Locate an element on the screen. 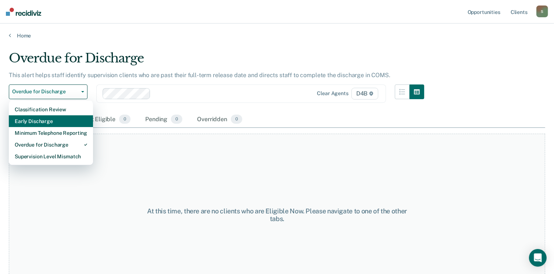 The image size is (554, 274). div: Overridden0 is located at coordinates (219, 120).